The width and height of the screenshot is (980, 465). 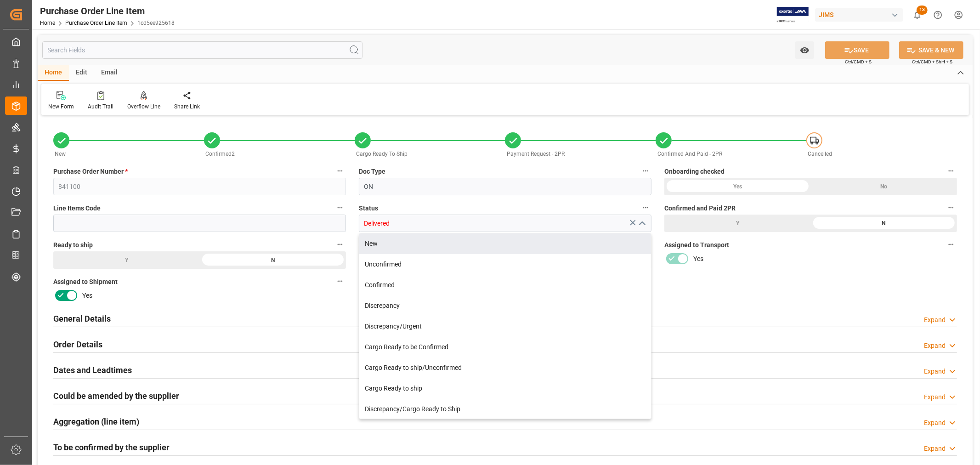 What do you see at coordinates (951, 171) in the screenshot?
I see `button: Onboarding checked` at bounding box center [951, 171].